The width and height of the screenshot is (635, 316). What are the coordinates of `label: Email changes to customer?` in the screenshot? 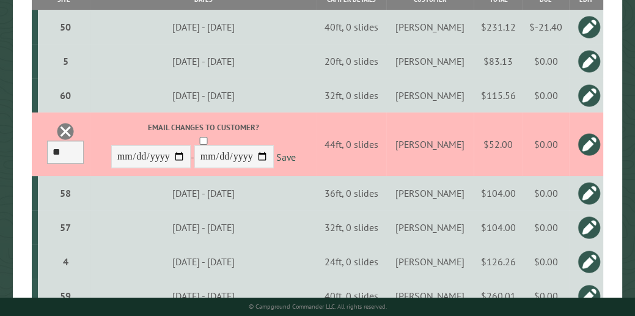 It's located at (204, 127).